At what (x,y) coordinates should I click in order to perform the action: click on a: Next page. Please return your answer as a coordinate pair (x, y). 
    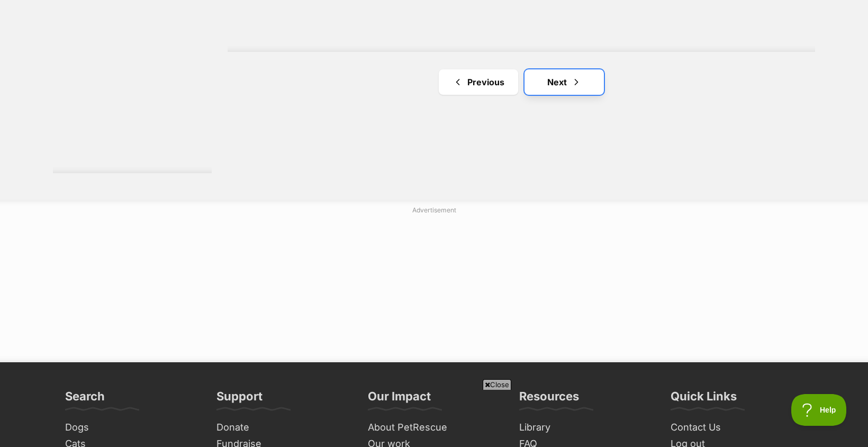
    Looking at the image, I should click on (564, 82).